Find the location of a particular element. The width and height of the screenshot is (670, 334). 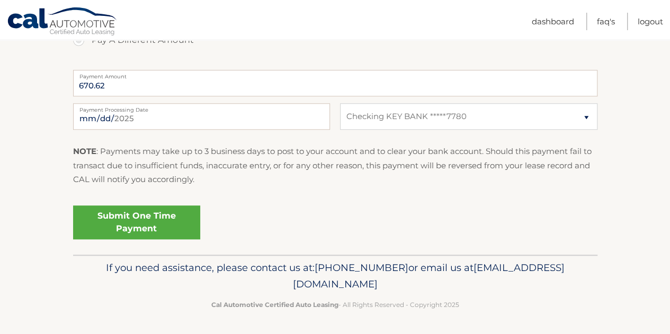

label: Payment Processing Date is located at coordinates (201, 107).